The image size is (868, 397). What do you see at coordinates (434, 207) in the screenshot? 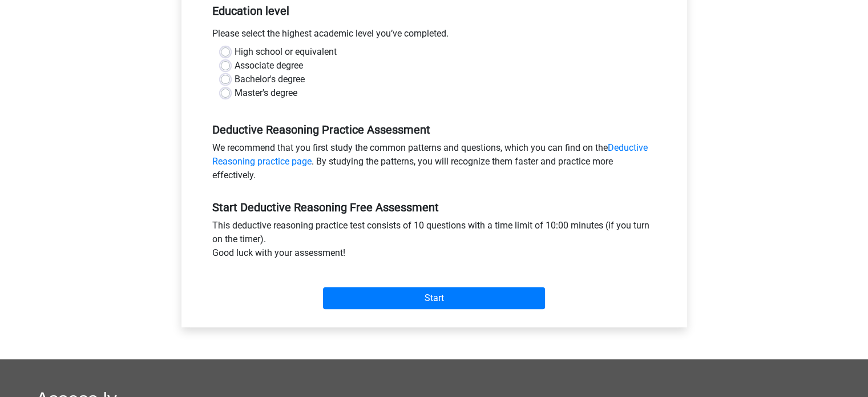
I see `h5: Start Deductive Reasoning Free Assessment` at bounding box center [434, 207].